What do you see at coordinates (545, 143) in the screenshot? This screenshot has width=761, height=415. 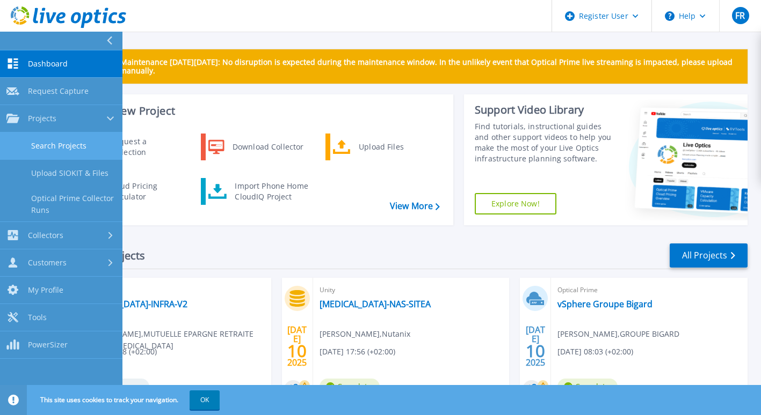 I see `div: Find tutorials, instructional guides and other support videos to help you make the most of your L...` at bounding box center [545, 143].